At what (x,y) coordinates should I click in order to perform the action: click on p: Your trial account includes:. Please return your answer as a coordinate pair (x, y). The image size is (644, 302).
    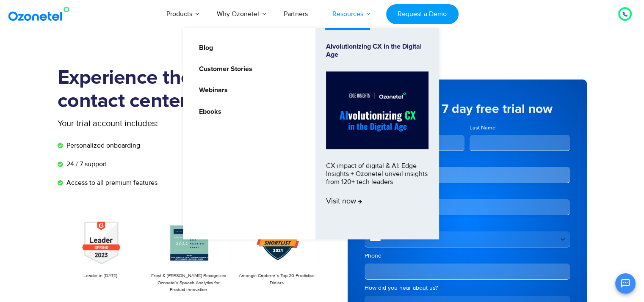
    Looking at the image, I should click on (158, 123).